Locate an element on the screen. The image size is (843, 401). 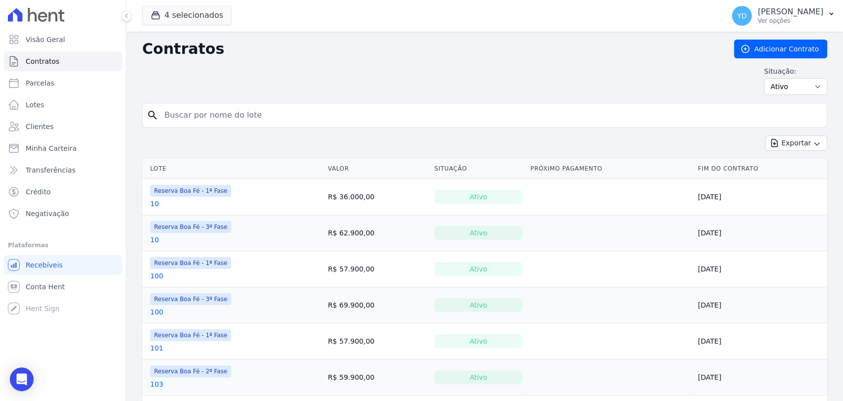
th: Valor is located at coordinates (377, 168).